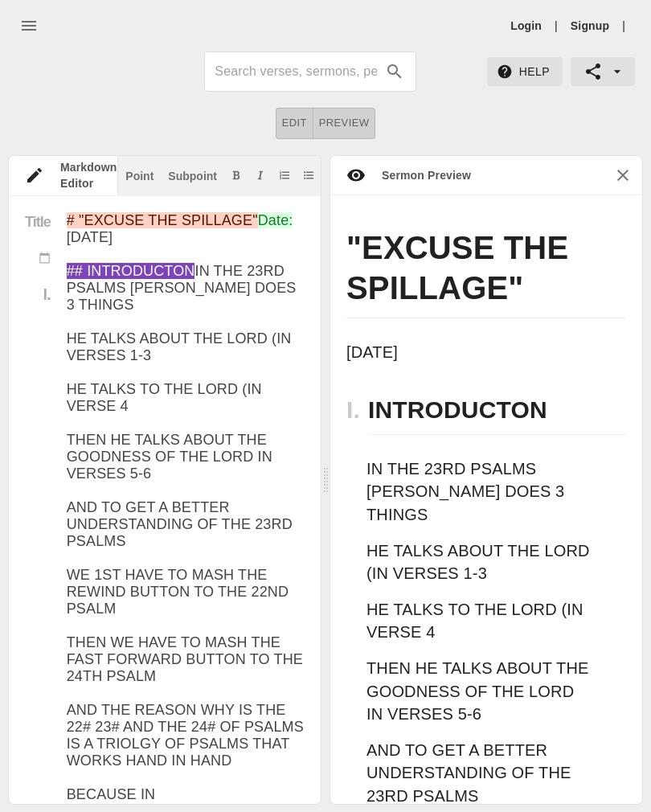 The width and height of the screenshot is (651, 812). I want to click on button: Subpoint, so click(192, 176).